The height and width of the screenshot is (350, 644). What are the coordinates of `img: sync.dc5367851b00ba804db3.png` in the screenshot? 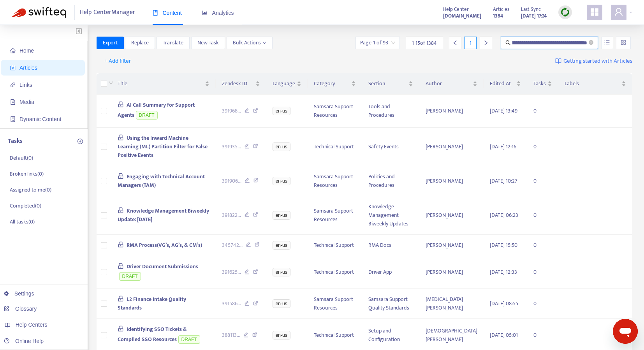 It's located at (565, 12).